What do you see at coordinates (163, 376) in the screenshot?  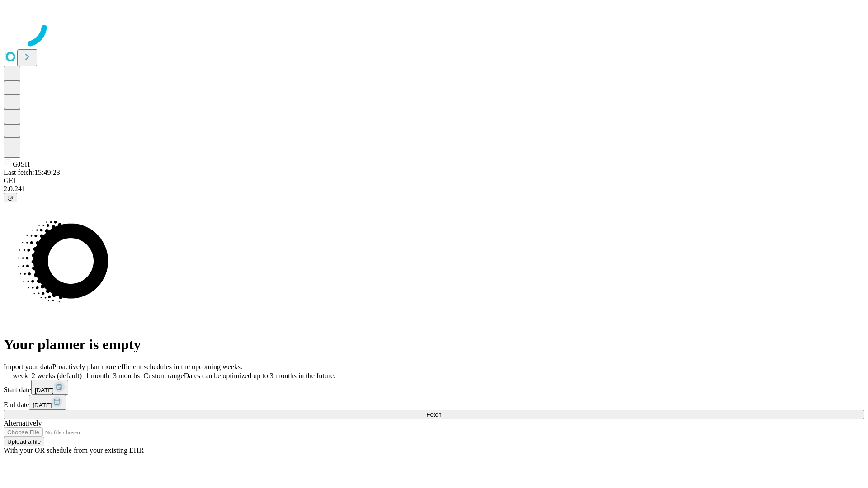 I see `span: Custom range` at bounding box center [163, 376].